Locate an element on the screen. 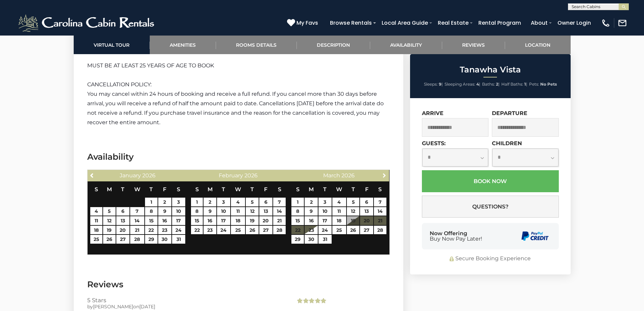  td: $242 is located at coordinates (265, 221).